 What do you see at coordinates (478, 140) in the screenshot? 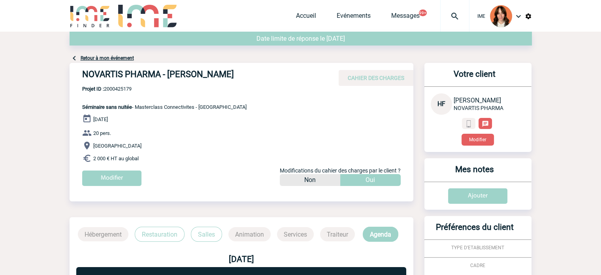
I see `button: Modifier` at bounding box center [478, 140].